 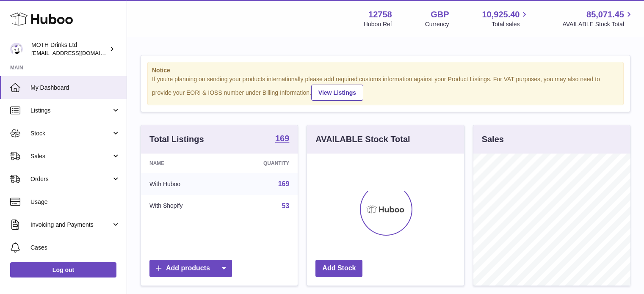 I want to click on span: 85,071.45, so click(x=605, y=14).